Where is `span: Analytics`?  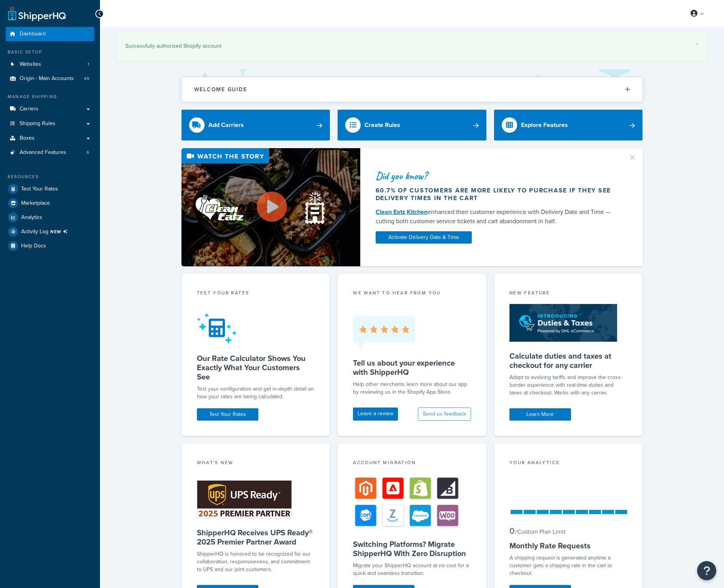
span: Analytics is located at coordinates (32, 218).